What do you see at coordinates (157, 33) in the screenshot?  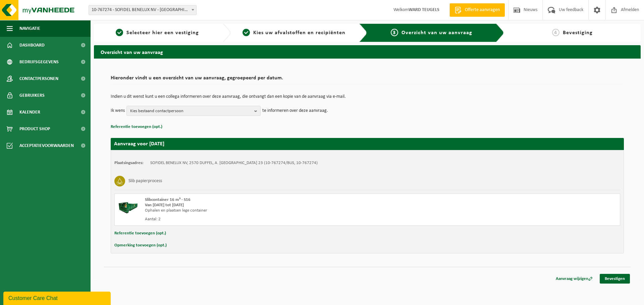 I see `a: 1Selecteer hier een vestiging` at bounding box center [157, 33].